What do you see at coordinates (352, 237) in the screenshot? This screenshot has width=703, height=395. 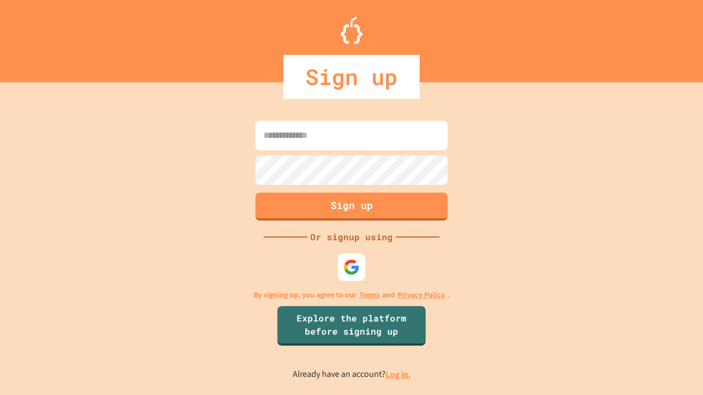 I see `div: Or signup using` at bounding box center [352, 237].